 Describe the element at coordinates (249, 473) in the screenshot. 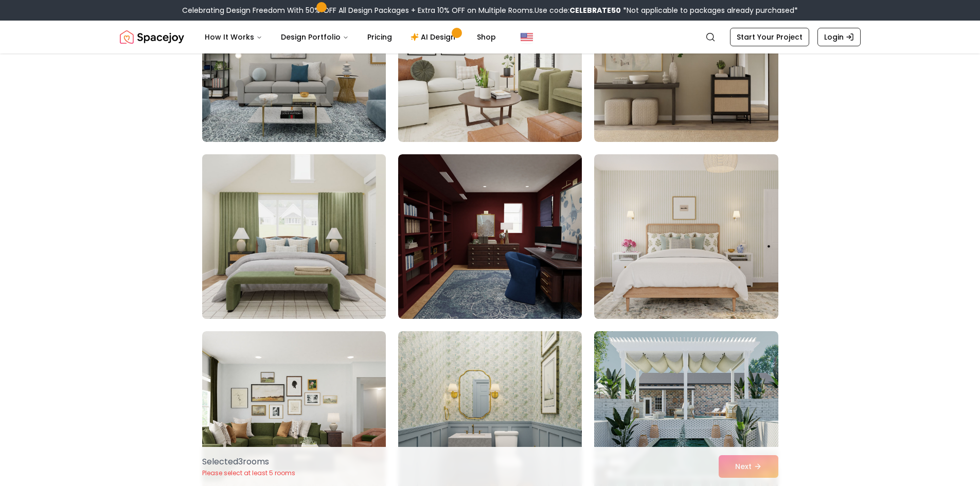

I see `p: Please select at least 5 rooms` at that location.